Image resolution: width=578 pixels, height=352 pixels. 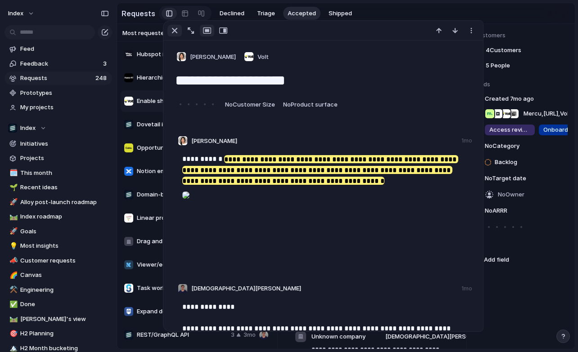 What do you see at coordinates (181, 148) in the screenshot?
I see `span: Opportunity-solution tree in canvas` at bounding box center [181, 148].